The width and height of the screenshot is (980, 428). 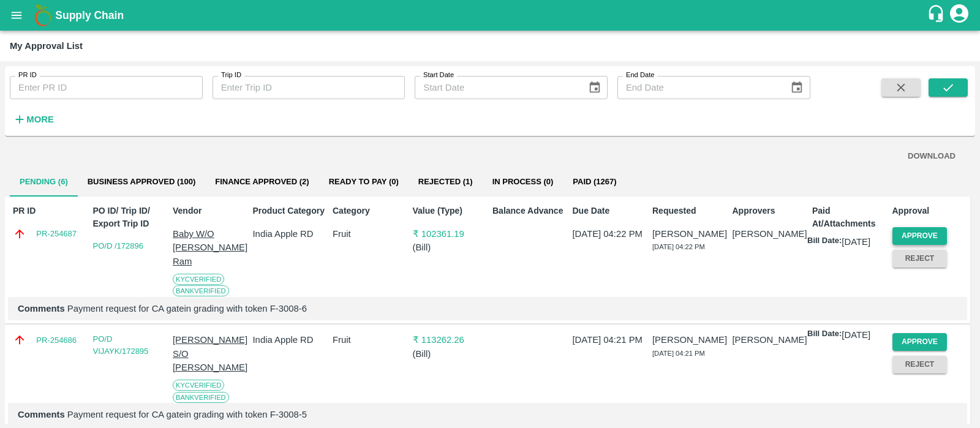 What do you see at coordinates (445, 182) in the screenshot?
I see `button: Rejected (1)` at bounding box center [445, 182].